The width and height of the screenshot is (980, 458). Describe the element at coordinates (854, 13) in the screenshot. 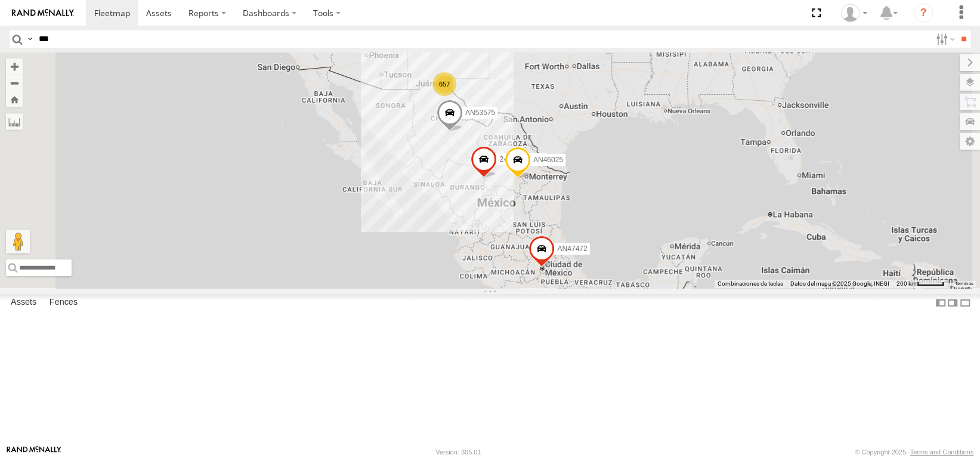

I see `div: Erick Ramirez` at that location.